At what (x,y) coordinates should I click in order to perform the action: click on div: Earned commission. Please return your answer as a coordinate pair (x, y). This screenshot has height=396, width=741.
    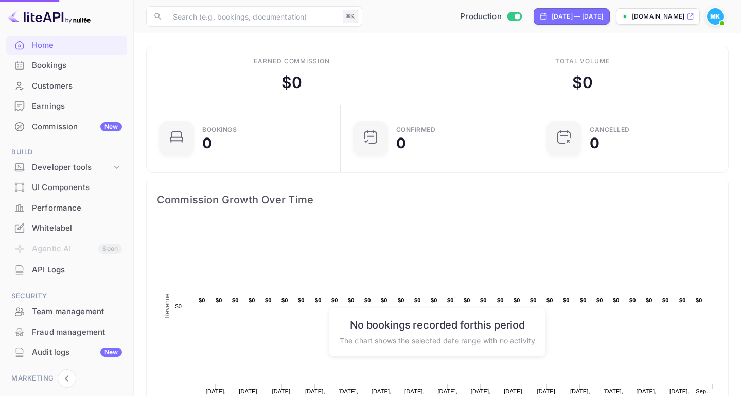
    Looking at the image, I should click on (292, 61).